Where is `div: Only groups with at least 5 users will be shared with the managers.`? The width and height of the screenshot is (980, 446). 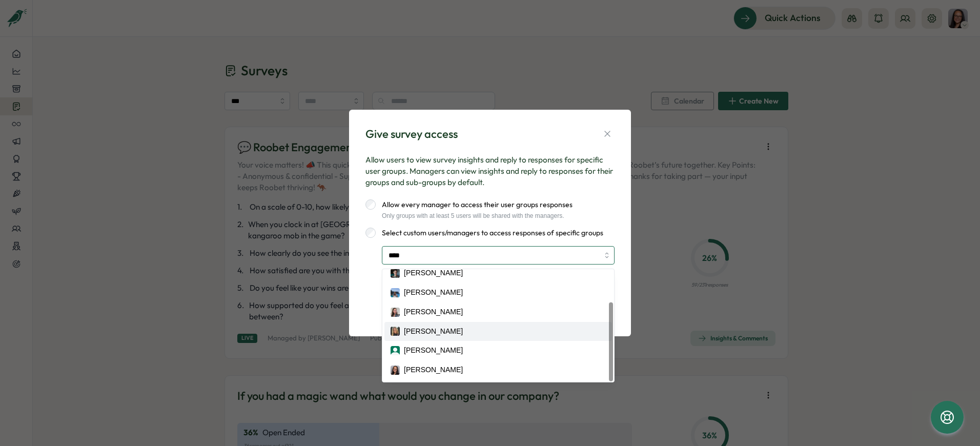
div: Only groups with at least 5 users will be shared with the managers. is located at coordinates (474, 216).